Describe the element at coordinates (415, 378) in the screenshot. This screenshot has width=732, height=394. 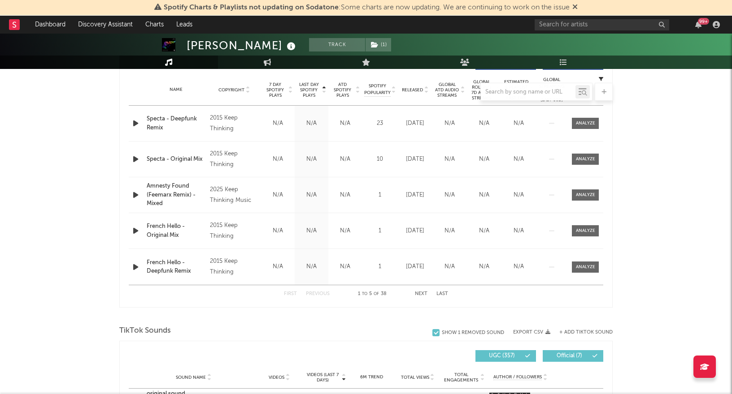
I see `span: Total Views` at that location.